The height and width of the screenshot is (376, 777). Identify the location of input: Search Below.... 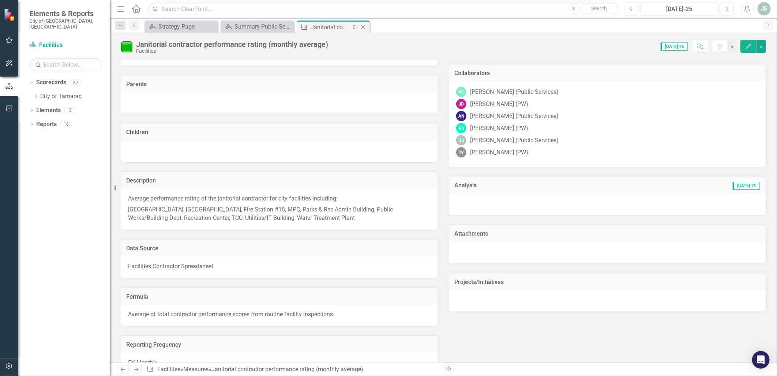
(66, 64).